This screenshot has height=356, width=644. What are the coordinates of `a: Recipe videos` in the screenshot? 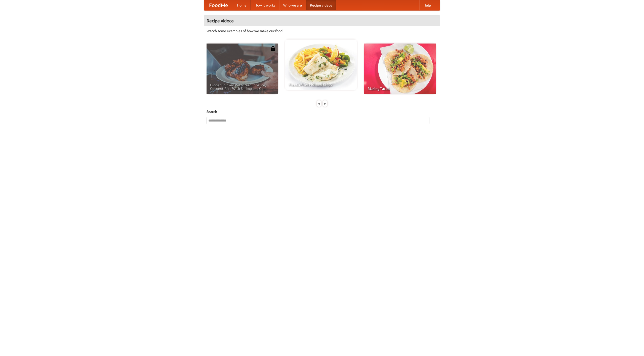 It's located at (321, 5).